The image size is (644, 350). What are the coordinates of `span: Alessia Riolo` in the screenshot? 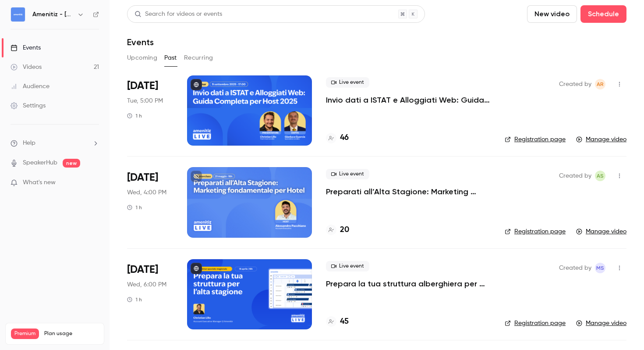 It's located at (600, 84).